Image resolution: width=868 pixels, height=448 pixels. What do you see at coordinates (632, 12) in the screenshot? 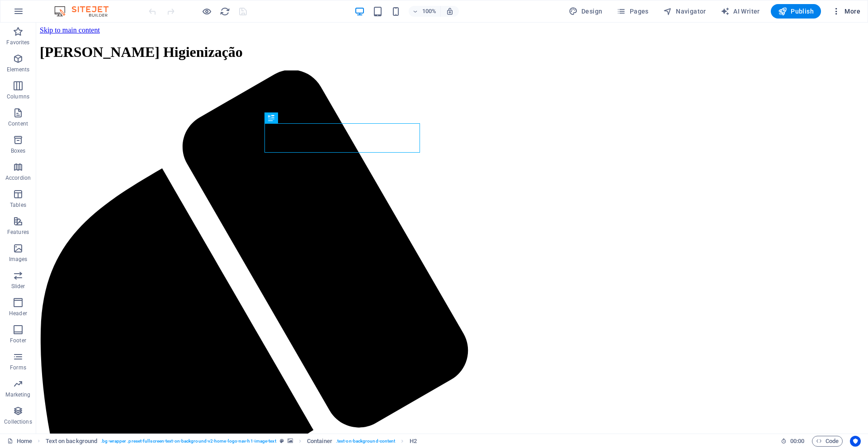
I see `button: Pages` at bounding box center [632, 12].